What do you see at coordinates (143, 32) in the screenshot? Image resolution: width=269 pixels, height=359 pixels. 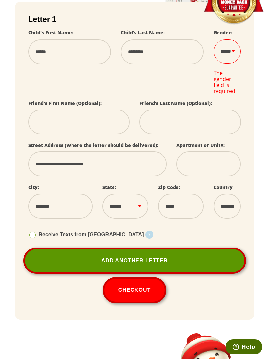 I see `label: Child's Last Name:` at bounding box center [143, 32].